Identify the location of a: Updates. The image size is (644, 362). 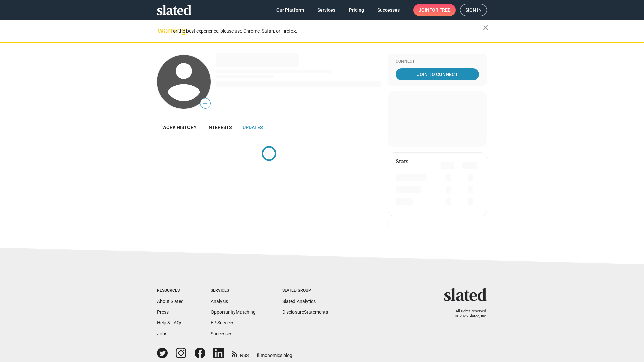
(253, 127).